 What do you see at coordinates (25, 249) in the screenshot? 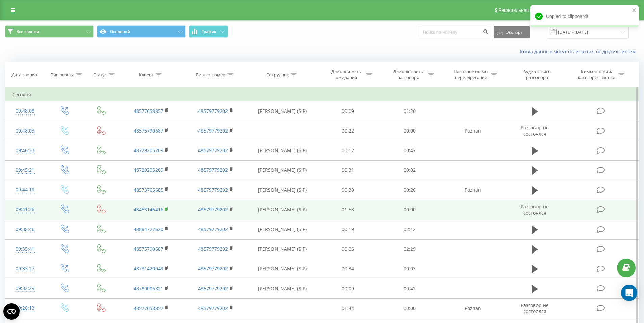
I see `div: 09:35:41` at bounding box center [25, 249].